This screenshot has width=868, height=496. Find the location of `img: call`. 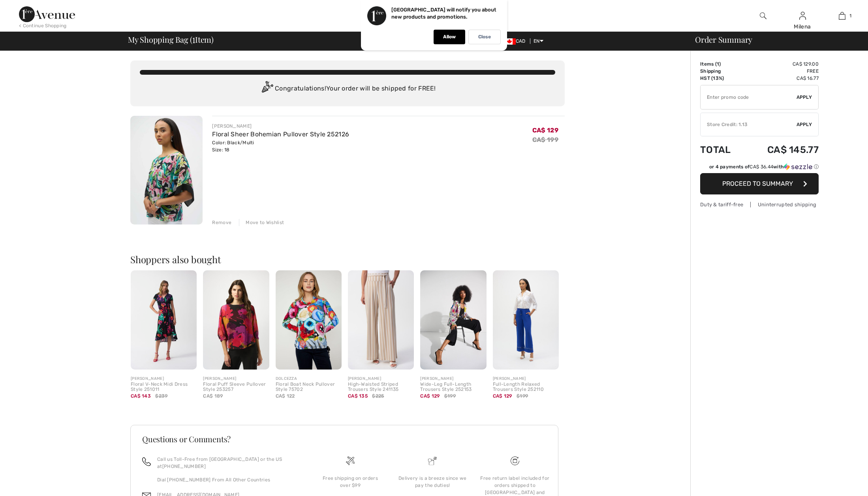

img: call is located at coordinates (147, 461).